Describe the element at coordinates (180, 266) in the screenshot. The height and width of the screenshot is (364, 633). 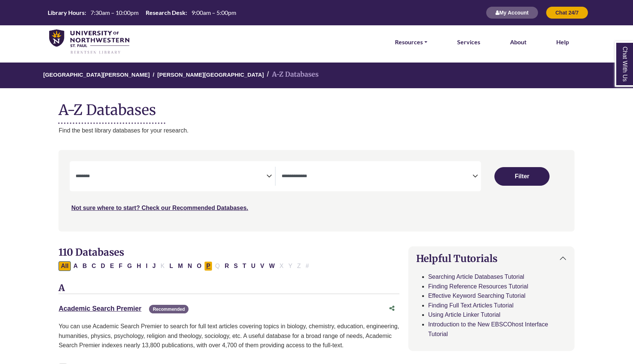
I see `button: Filter Results M` at that location.